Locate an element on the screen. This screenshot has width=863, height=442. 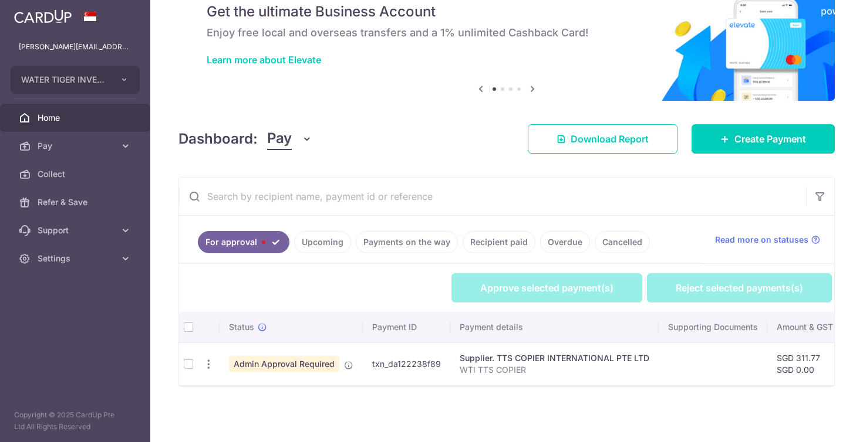
span: Amount & GST is located at coordinates (805, 327).